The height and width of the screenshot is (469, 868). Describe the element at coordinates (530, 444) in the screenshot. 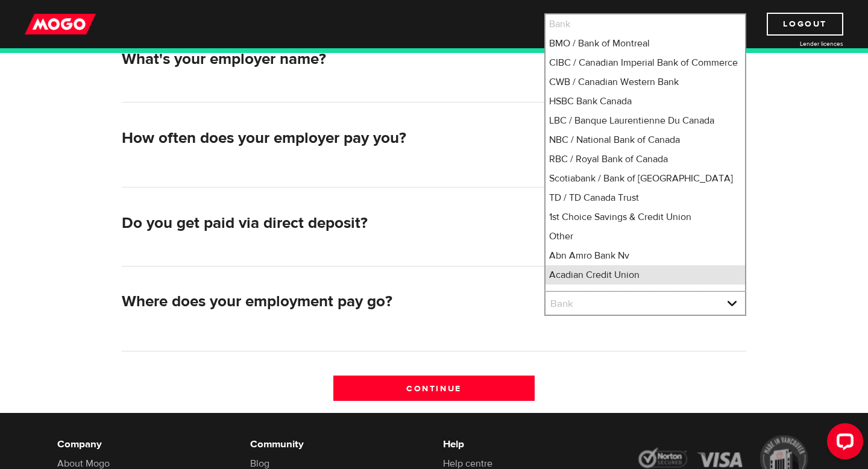

I see `h6: Help` at that location.